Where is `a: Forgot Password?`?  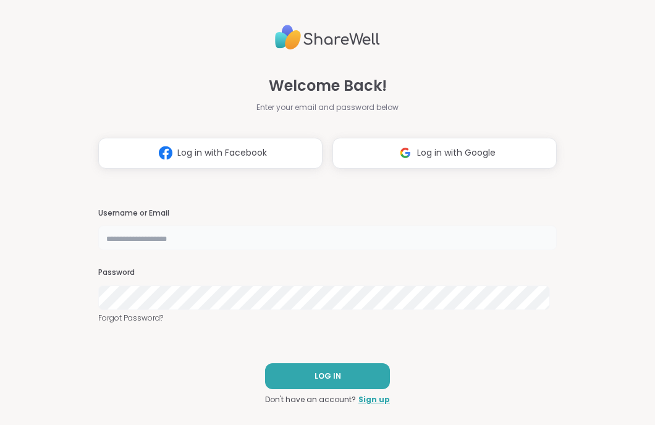 a: Forgot Password? is located at coordinates (328, 318).